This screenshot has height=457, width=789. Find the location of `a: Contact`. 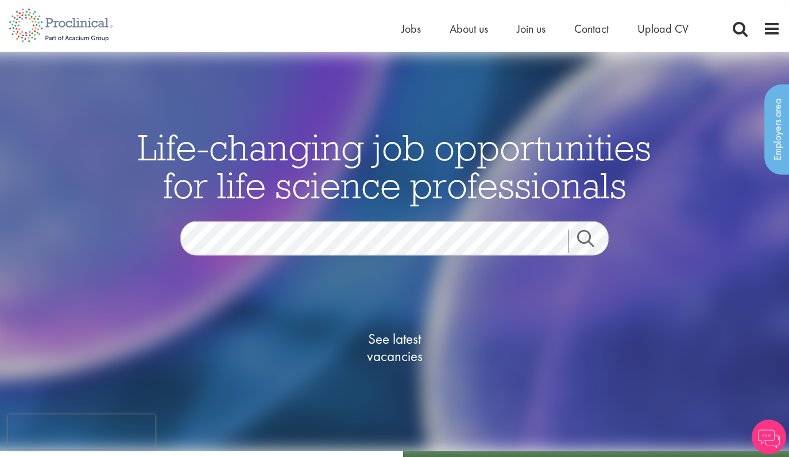

a: Contact is located at coordinates (592, 29).